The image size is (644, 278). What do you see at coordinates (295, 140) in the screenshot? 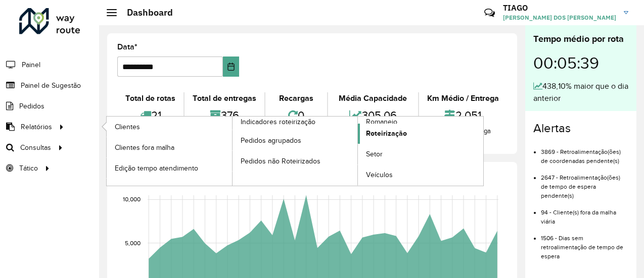
I see `a: Pedidos agrupados` at bounding box center [295, 140].